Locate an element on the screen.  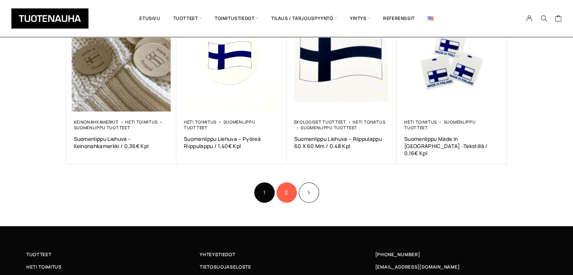
a: Keinonahkamerkit is located at coordinates (96, 122).